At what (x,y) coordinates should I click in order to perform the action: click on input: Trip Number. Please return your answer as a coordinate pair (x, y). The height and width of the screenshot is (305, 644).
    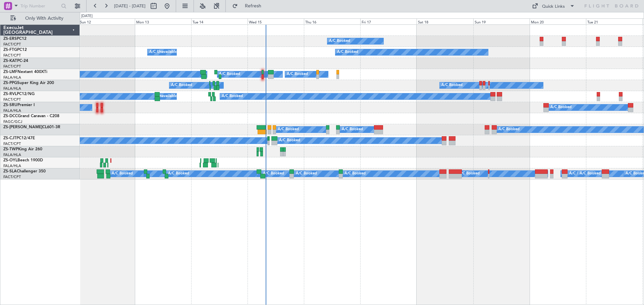
    Looking at the image, I should click on (39, 6).